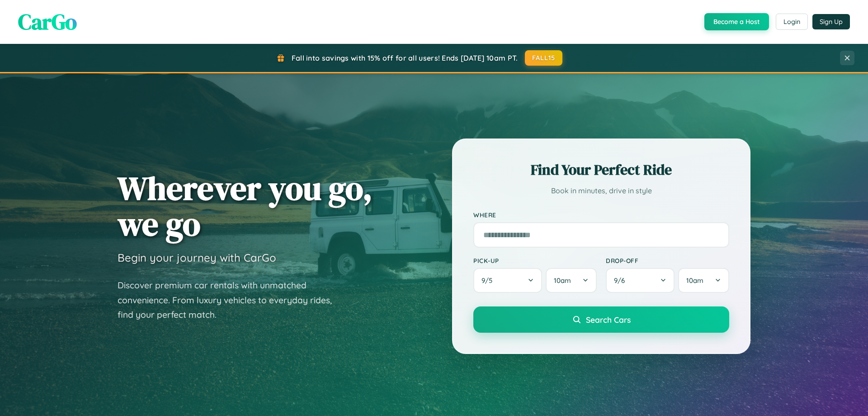 The image size is (868, 416). Describe the element at coordinates (544, 58) in the screenshot. I see `button: FALL15` at that location.